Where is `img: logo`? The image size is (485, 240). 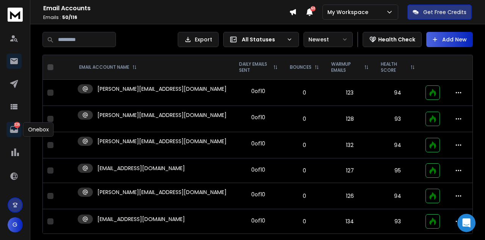
img: logo is located at coordinates (15, 14).